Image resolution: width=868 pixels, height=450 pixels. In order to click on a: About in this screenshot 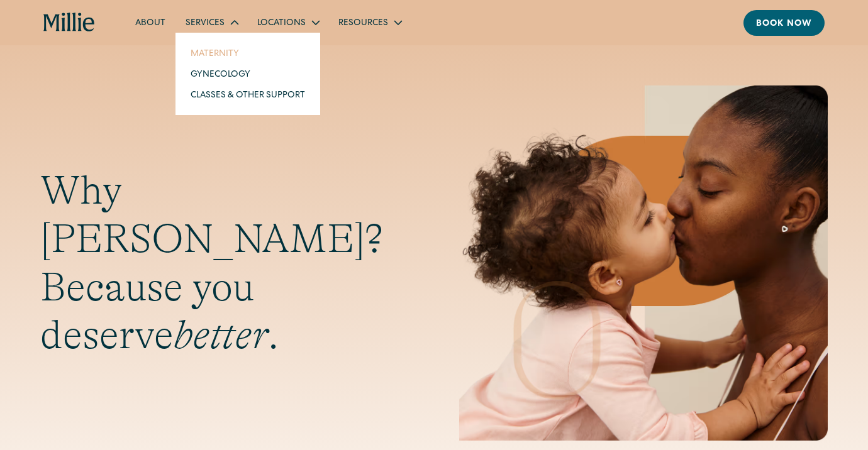, I will do `click(150, 22)`.